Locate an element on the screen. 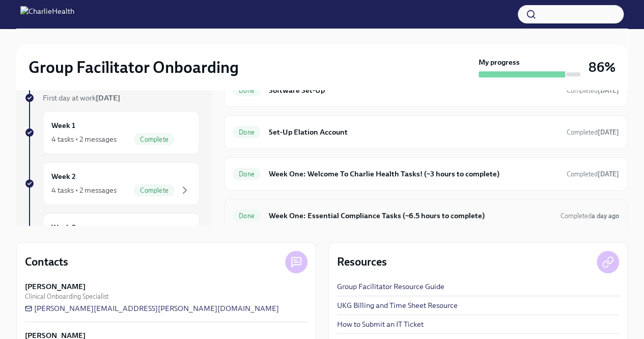 The height and width of the screenshot is (339, 644). h6: Week 2 is located at coordinates (64, 176).